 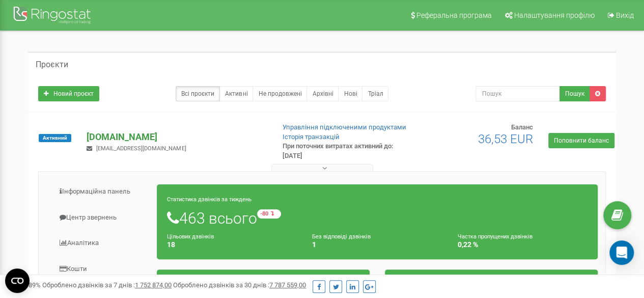 What do you see at coordinates (517, 94) in the screenshot?
I see `input: Пошук` at bounding box center [517, 94].